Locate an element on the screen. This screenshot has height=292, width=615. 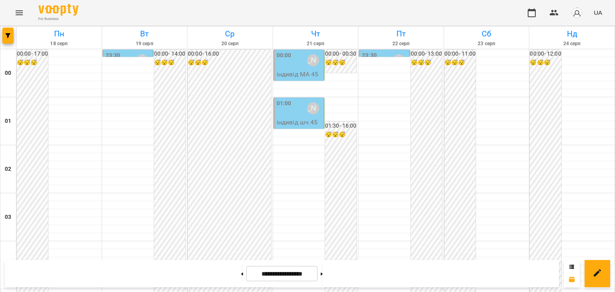
h6: 21 серп is located at coordinates (316, 44).